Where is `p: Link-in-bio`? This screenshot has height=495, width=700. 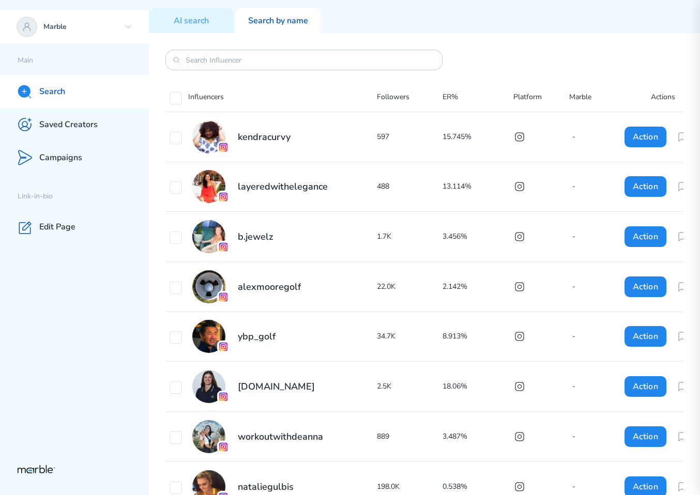
p: Link-in-bio is located at coordinates (83, 197).